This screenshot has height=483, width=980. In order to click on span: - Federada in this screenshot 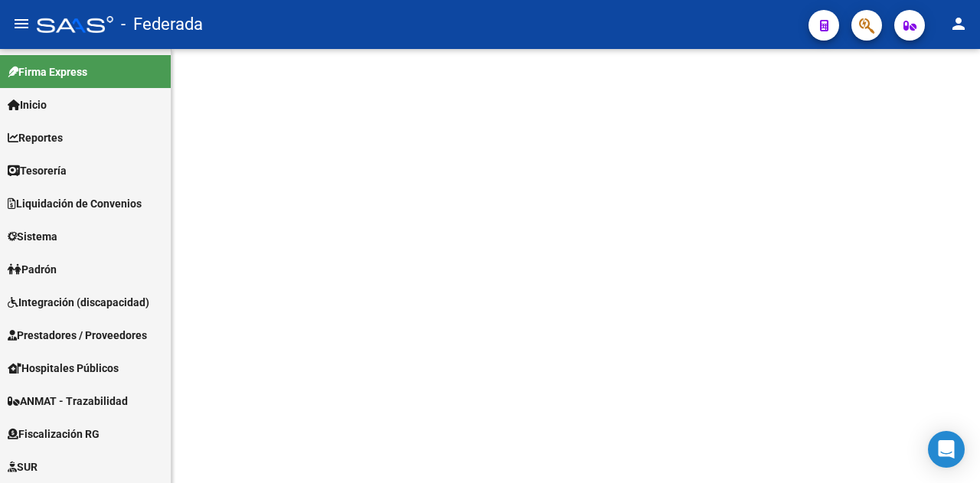, I will do `click(162, 24)`.